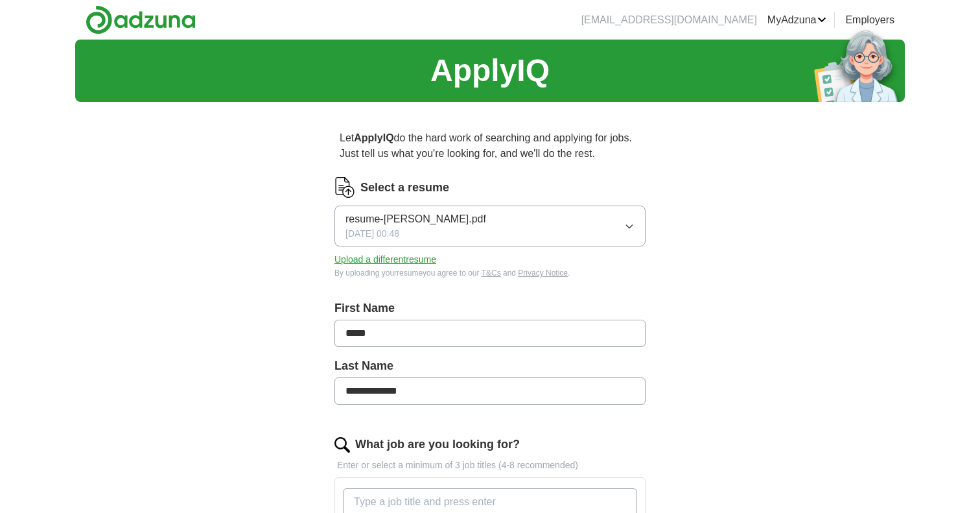 The height and width of the screenshot is (513, 980). What do you see at coordinates (490, 146) in the screenshot?
I see `p: Let do the hard work of searching and applying for jobs. Just tell us what you're looking for, an...` at bounding box center [490, 146].